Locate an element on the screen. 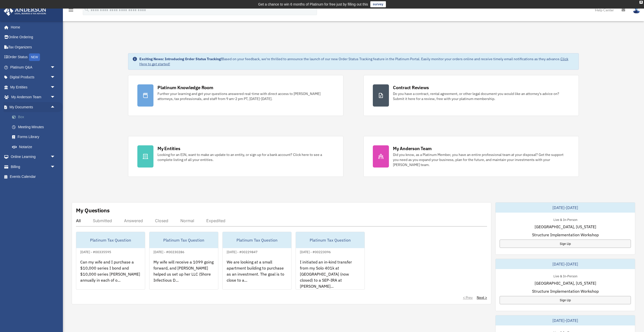  div: Further your learning and get your questions answered real-time with direct access to [PERSON_NAM... is located at coordinates (246, 96).